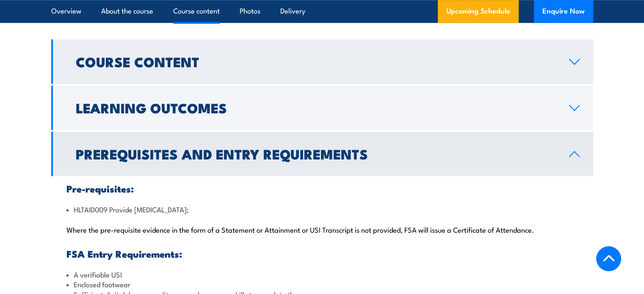 Image resolution: width=644 pixels, height=294 pixels. I want to click on h3: Pre-requisites:, so click(323, 188).